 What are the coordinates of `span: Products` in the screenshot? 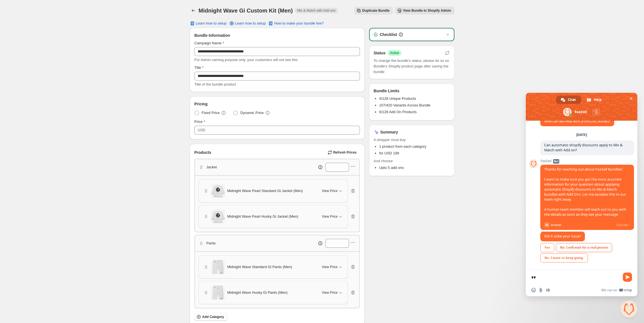 It's located at (202, 153).